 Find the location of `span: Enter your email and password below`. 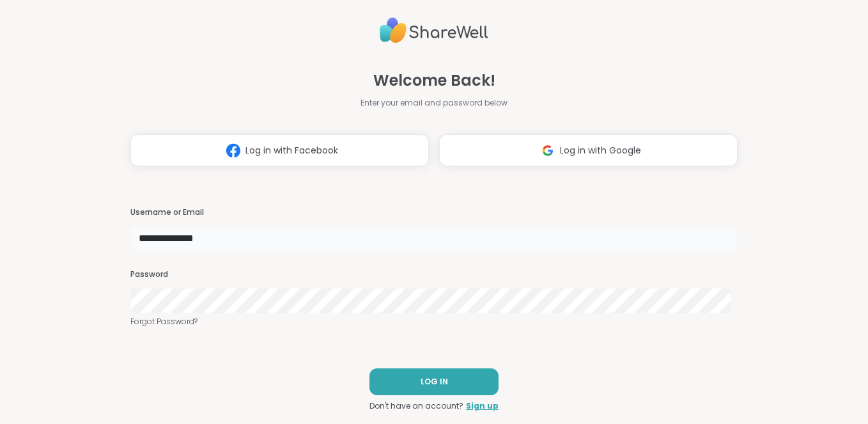

span: Enter your email and password below is located at coordinates (434, 103).